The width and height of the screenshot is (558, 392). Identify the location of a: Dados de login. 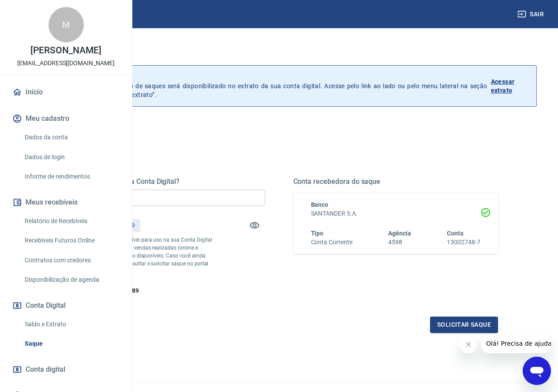
(71, 157).